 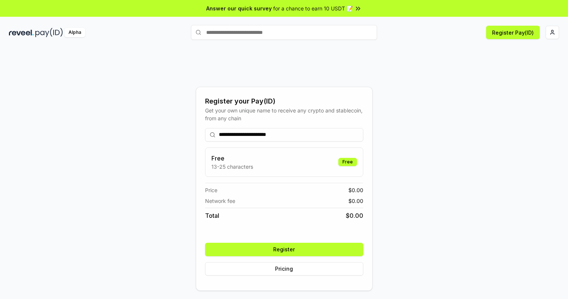 What do you see at coordinates (49, 32) in the screenshot?
I see `img: pay_id` at bounding box center [49, 32].